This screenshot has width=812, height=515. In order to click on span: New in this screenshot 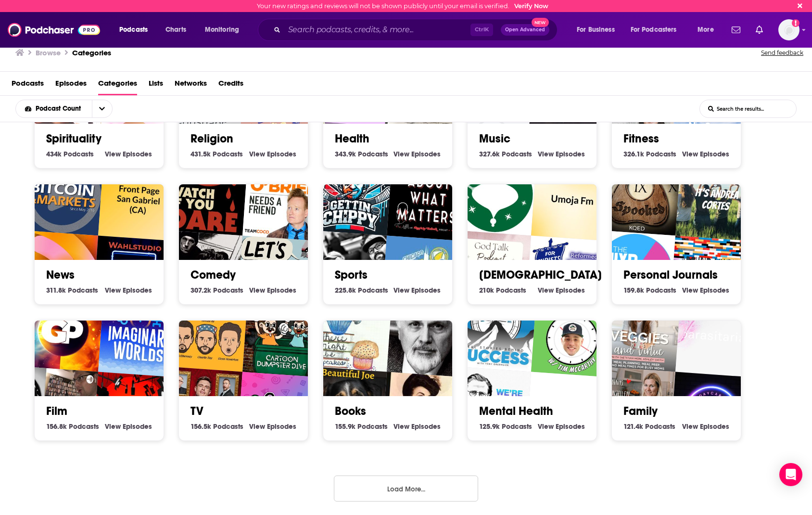, I will do `click(540, 22)`.